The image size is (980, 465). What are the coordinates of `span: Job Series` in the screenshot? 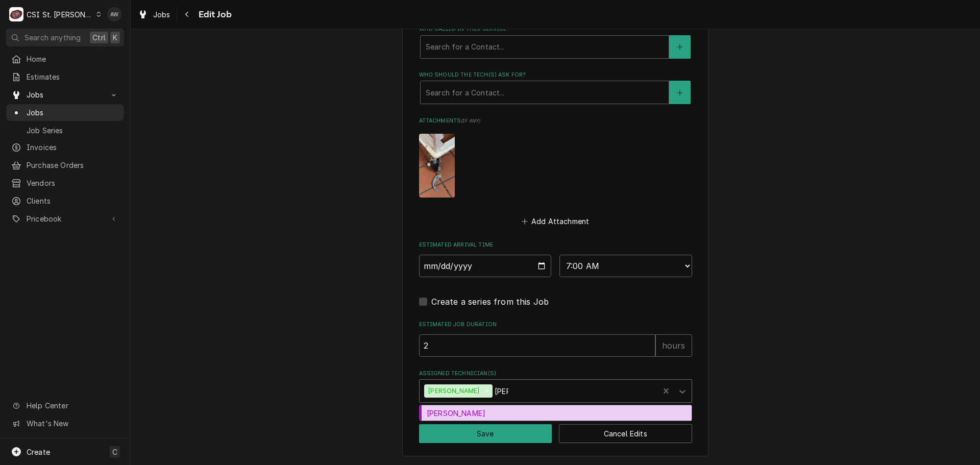 It's located at (73, 130).